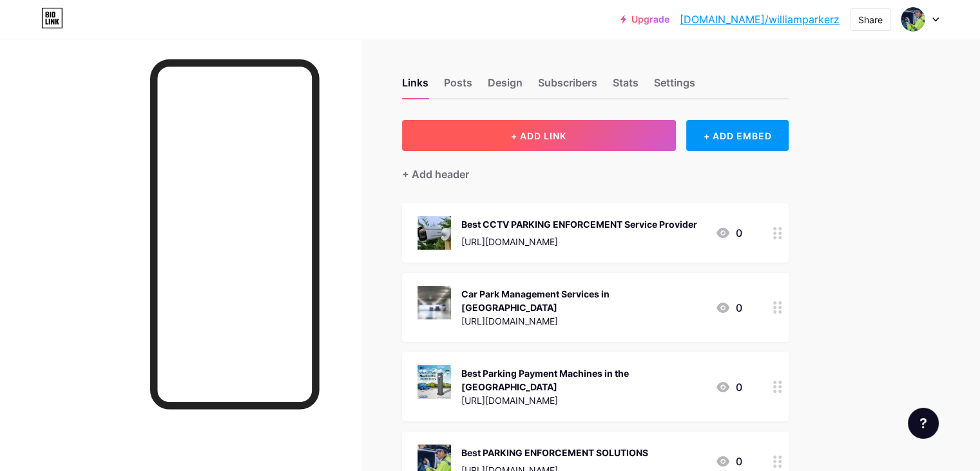 The image size is (980, 471). What do you see at coordinates (539, 136) in the screenshot?
I see `button: + ADD LINK` at bounding box center [539, 136].